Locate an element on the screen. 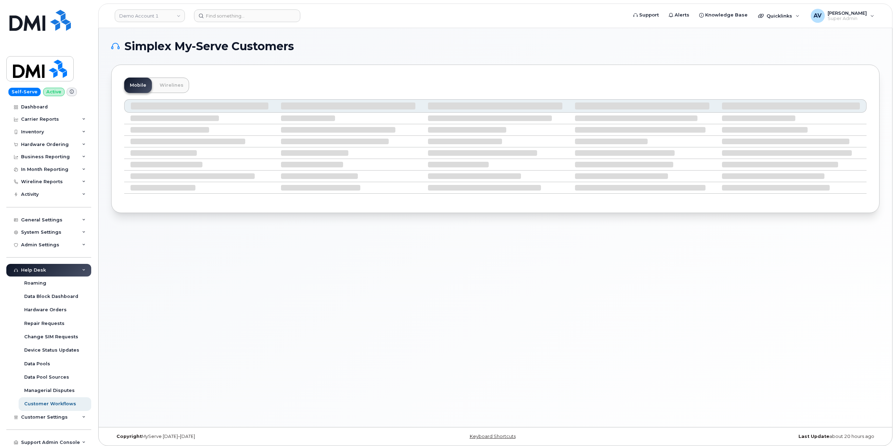 This screenshot has width=896, height=446. a: Wirelines is located at coordinates (172, 85).